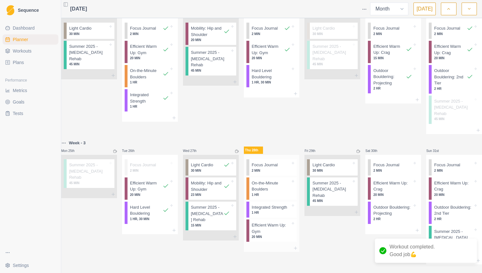 The width and height of the screenshot is (482, 273). I want to click on p: 1 HR, 30 MIN, so click(150, 219).